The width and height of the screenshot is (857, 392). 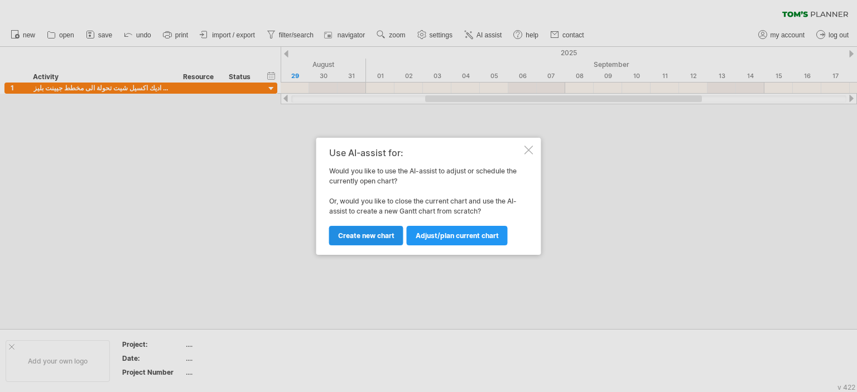 I want to click on a: Create new chart, so click(x=366, y=235).